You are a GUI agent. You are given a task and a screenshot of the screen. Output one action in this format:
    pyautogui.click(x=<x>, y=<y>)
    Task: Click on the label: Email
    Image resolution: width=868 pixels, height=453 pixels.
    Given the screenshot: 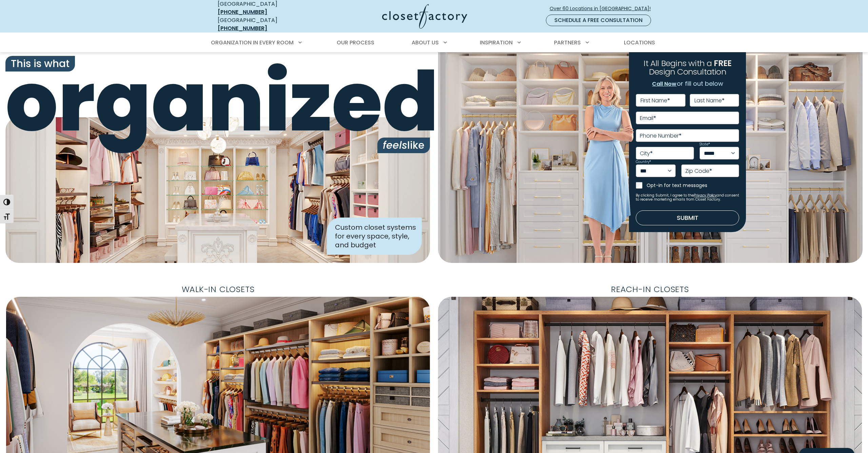 What is the action you would take?
    pyautogui.click(x=648, y=118)
    